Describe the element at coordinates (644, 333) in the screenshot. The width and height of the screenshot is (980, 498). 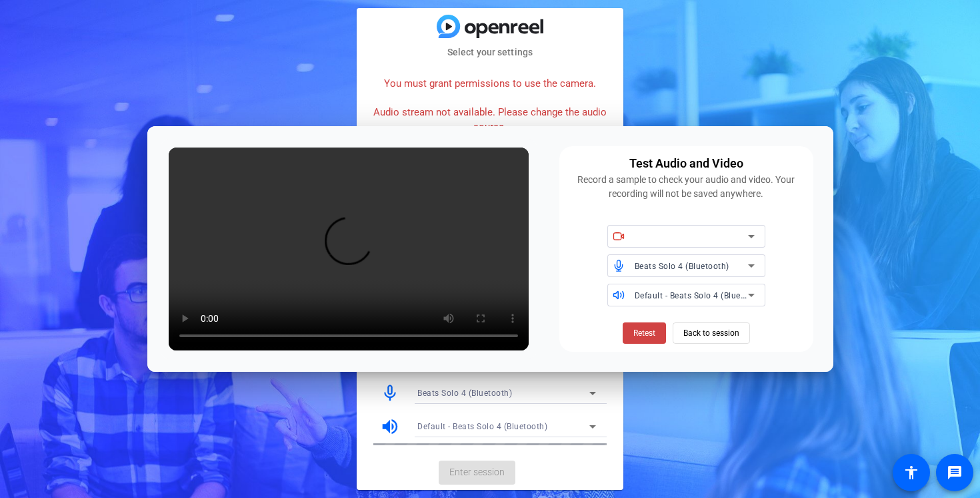
I see `button: Retest` at that location.